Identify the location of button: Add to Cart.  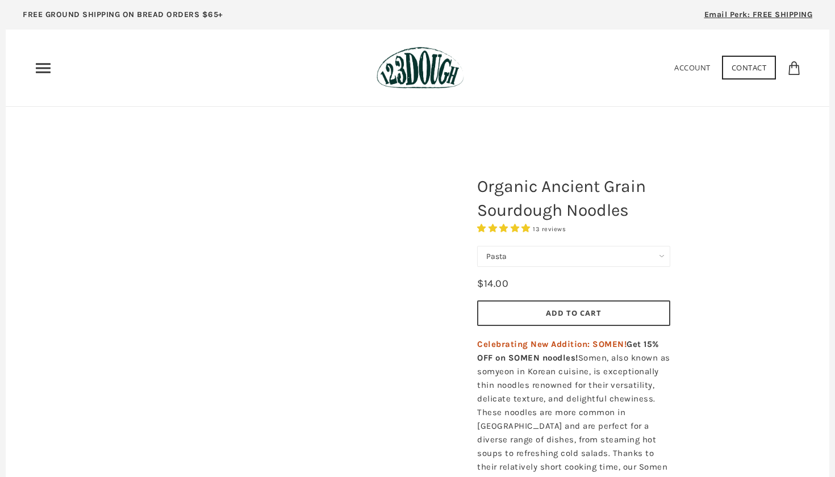
(573, 313).